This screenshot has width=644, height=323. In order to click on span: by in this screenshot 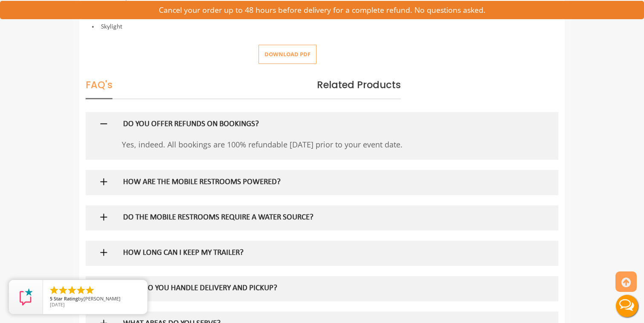, I will do `click(95, 299)`.